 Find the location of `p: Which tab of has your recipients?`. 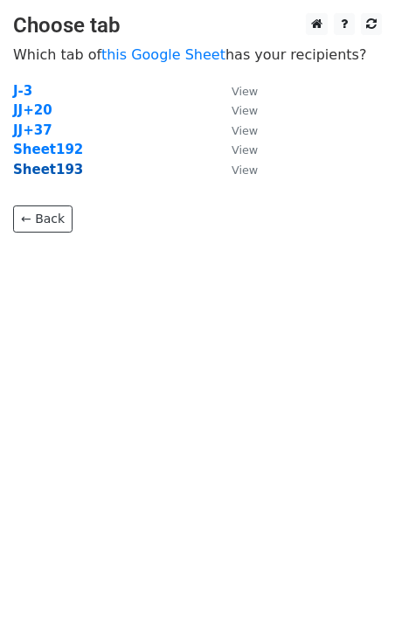

p: Which tab of has your recipients? is located at coordinates (198, 54).